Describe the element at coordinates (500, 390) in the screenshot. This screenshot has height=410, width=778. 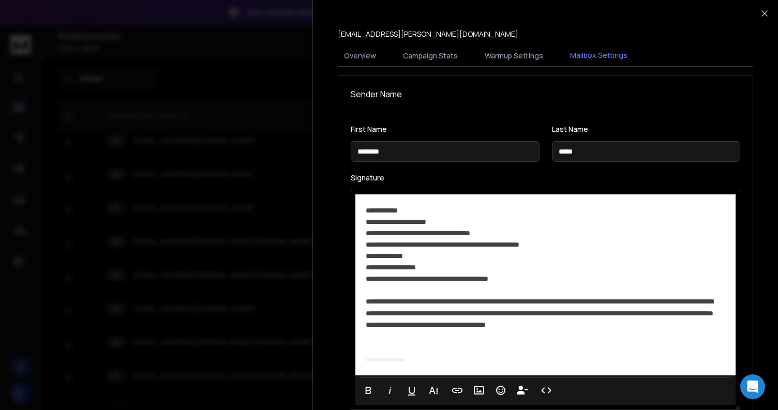
I see `button: Emoticons` at that location.